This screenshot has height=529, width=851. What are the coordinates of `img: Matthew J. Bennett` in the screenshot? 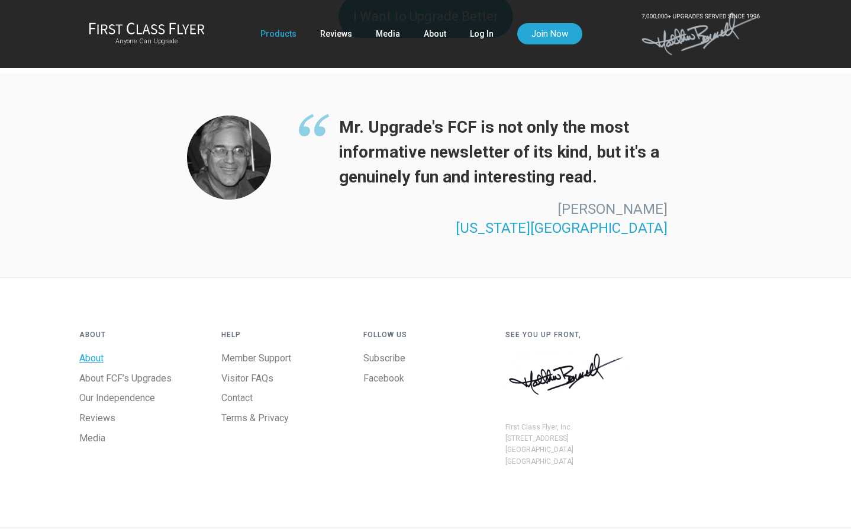 It's located at (568, 374).